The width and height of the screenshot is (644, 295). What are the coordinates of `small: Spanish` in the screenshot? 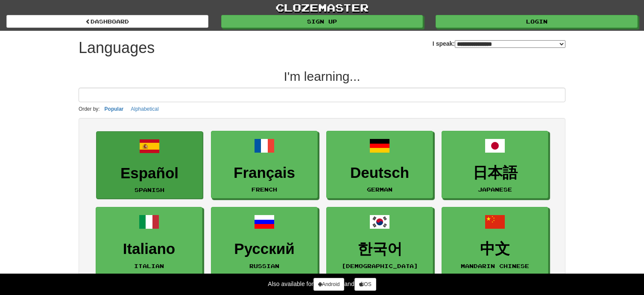 It's located at (149, 190).